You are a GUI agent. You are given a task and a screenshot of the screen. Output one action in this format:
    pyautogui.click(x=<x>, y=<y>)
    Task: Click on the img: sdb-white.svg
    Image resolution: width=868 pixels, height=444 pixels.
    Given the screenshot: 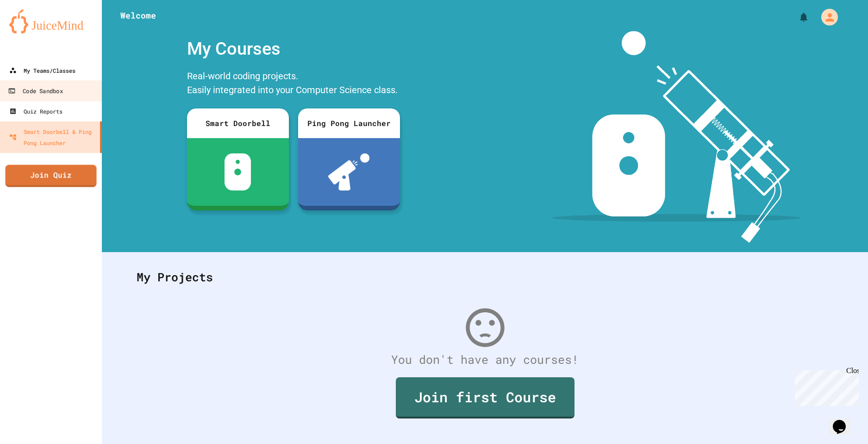 What is the action you would take?
    pyautogui.click(x=238, y=171)
    